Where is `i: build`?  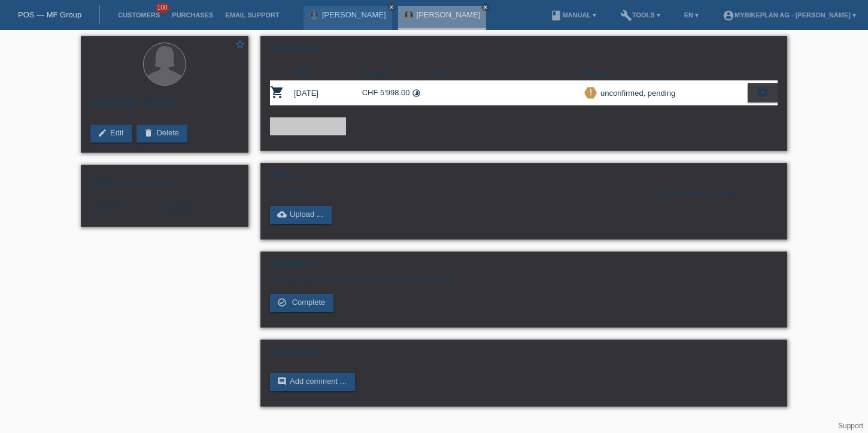 i: build is located at coordinates (626, 15).